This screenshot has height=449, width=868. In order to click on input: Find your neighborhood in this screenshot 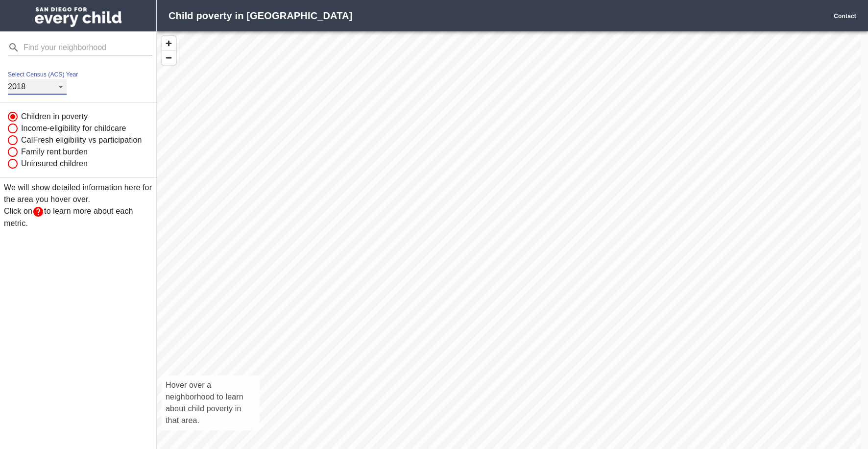, I will do `click(87, 48)`.